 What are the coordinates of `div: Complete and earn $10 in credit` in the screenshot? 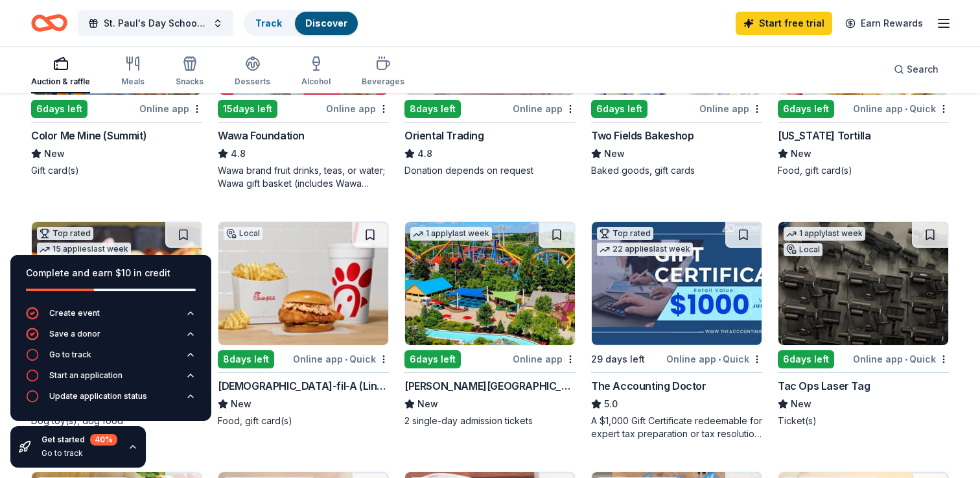 It's located at (111, 272).